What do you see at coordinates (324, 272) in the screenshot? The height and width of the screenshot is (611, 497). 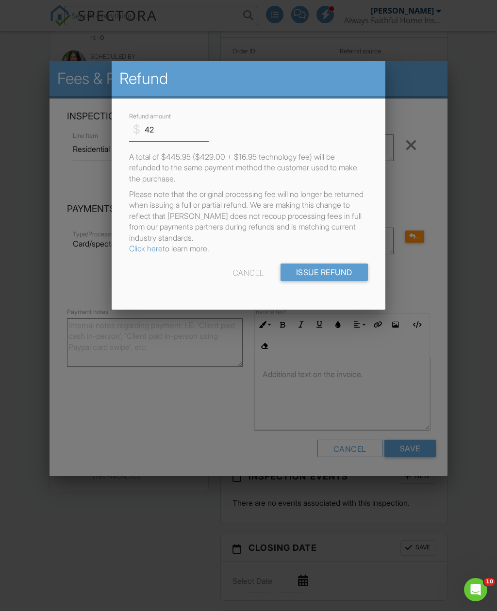 I see `input: Issue Refund` at bounding box center [324, 272].